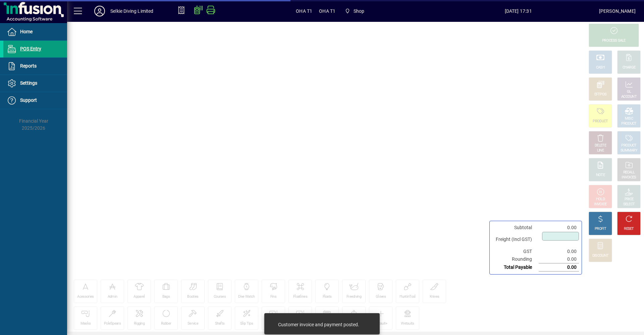  Describe the element at coordinates (614, 41) in the screenshot. I see `div: PROCESS SALE` at that location.